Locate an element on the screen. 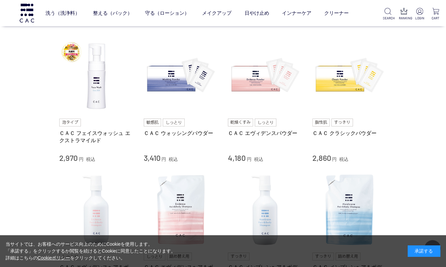 Image resolution: width=446 pixels, height=267 pixels. a: 日やけ止め is located at coordinates (257, 13).